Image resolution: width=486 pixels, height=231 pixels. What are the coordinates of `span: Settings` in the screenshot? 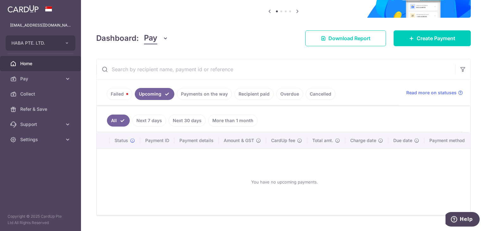 It's located at (41, 140).